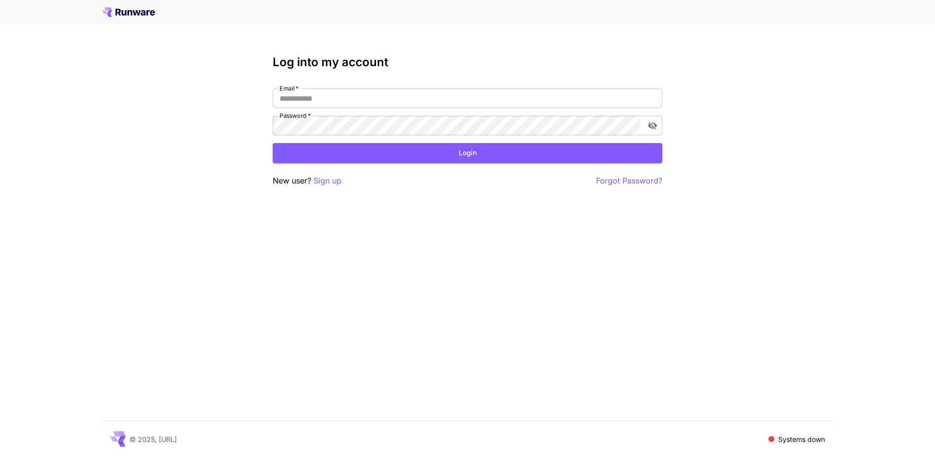 This screenshot has height=457, width=935. I want to click on button: Sign up, so click(327, 181).